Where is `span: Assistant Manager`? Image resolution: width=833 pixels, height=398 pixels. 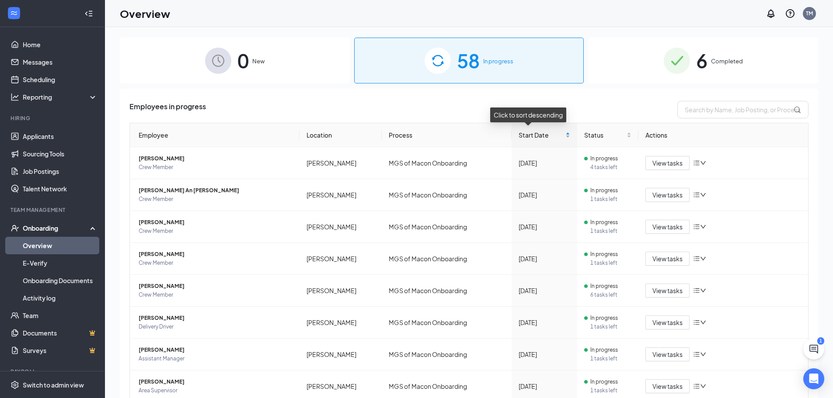
span: Assistant Manager is located at coordinates (216, 359).